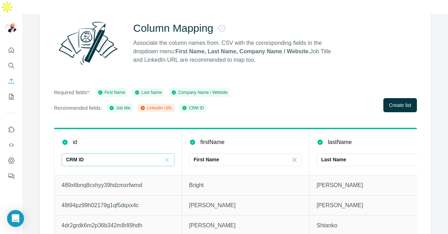 The width and height of the screenshot is (448, 234). I want to click on img: Surfe Illustration - Column Mapping, so click(88, 43).